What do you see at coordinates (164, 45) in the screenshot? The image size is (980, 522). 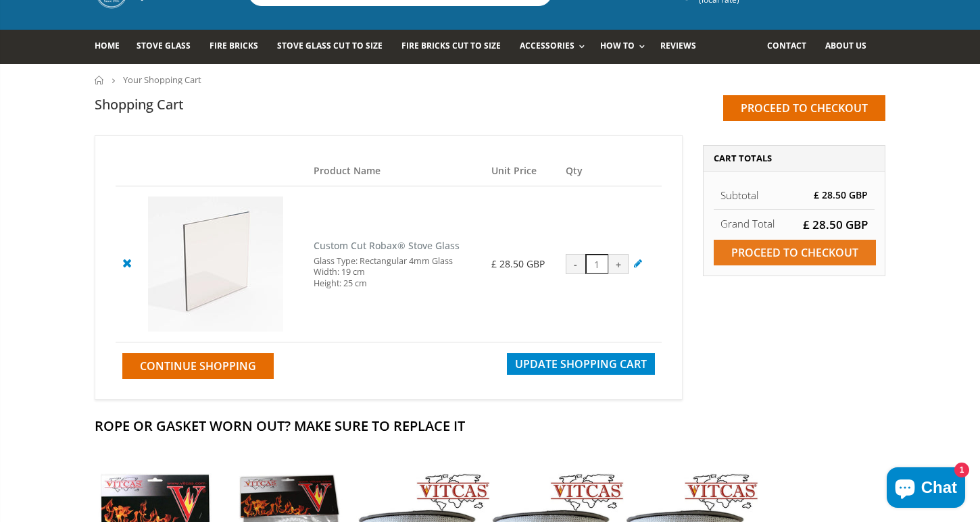 I see `span: Stove Glass` at bounding box center [164, 45].